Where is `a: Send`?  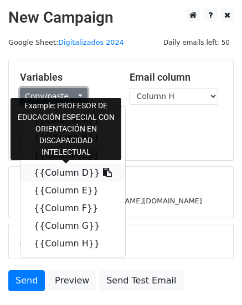 a: Send is located at coordinates (27, 281).